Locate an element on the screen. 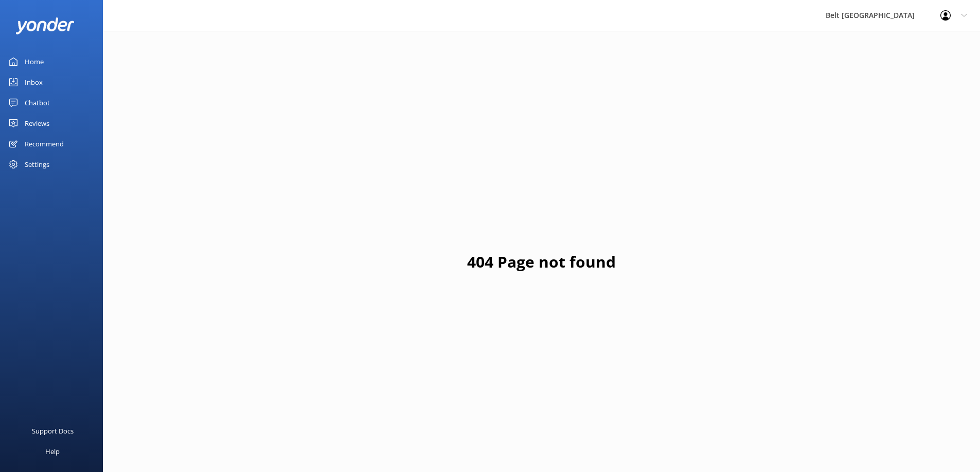 The width and height of the screenshot is (980, 472). div: Chatbot is located at coordinates (37, 102).